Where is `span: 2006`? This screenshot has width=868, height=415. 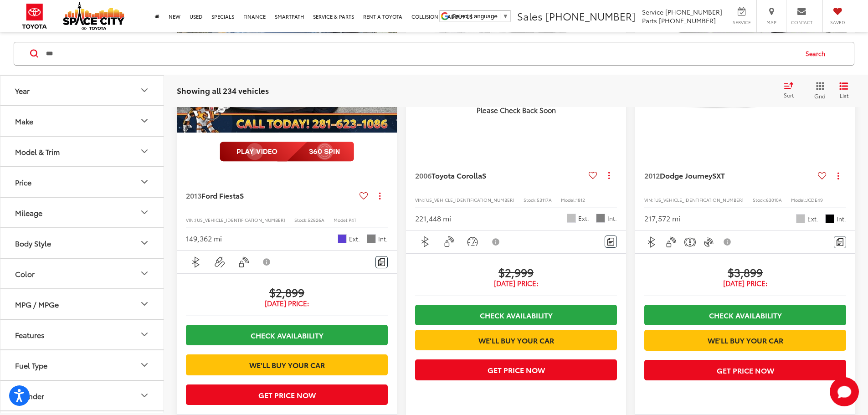
span: 2006 is located at coordinates (423, 175).